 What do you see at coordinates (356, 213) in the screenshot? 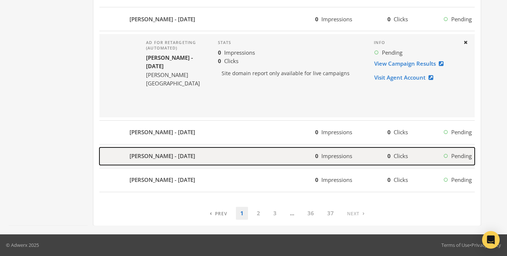
I see `a: Next` at bounding box center [356, 213].